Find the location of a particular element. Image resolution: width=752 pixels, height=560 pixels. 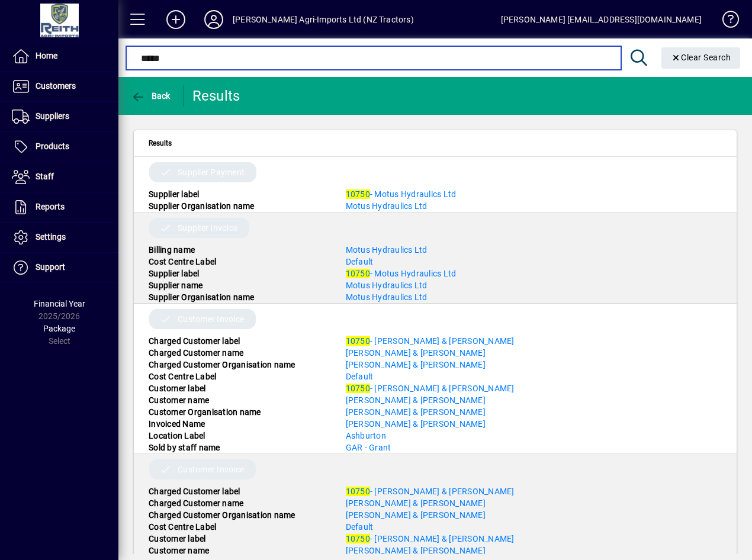

div: Sold by staff name is located at coordinates (238, 448).